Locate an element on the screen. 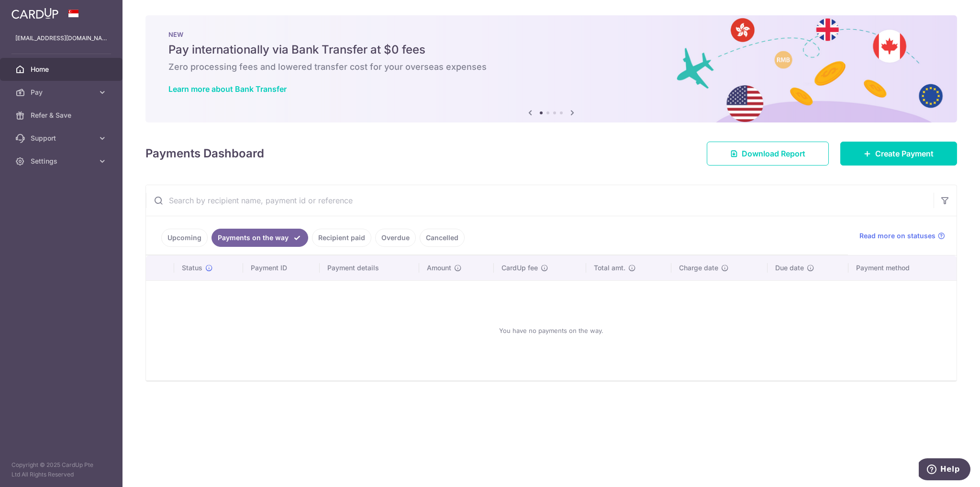 Image resolution: width=980 pixels, height=487 pixels. th: Payment details is located at coordinates (369, 268).